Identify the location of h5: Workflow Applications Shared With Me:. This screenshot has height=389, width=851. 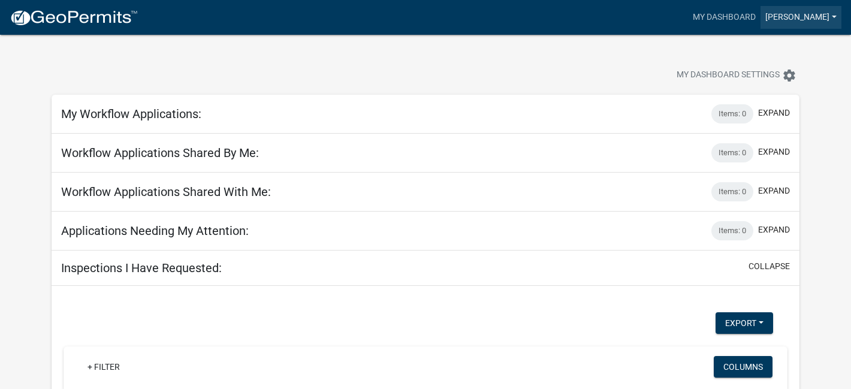
(166, 192).